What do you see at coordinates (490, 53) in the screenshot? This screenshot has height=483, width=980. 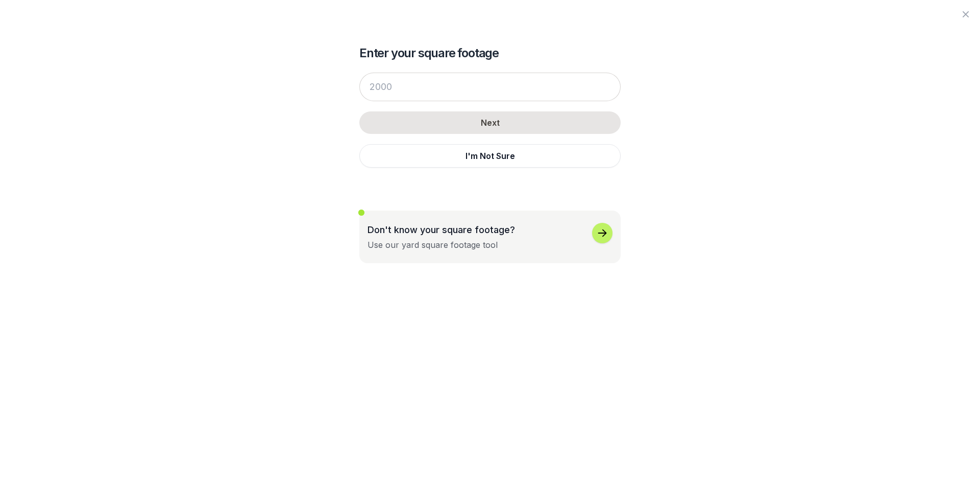 I see `h2: Enter your square footage` at bounding box center [490, 53].